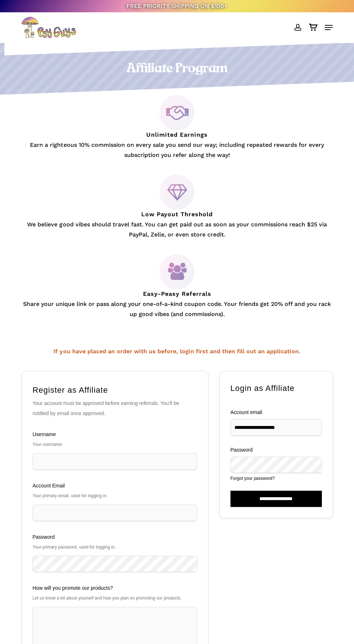 Image resolution: width=354 pixels, height=644 pixels. Describe the element at coordinates (115, 598) in the screenshot. I see `p: Let us know a bit about yourself and how you plan on promoting our products.` at that location.